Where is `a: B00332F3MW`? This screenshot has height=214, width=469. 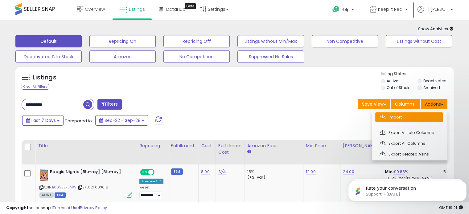
a: B00332F3MW is located at coordinates (64, 188).